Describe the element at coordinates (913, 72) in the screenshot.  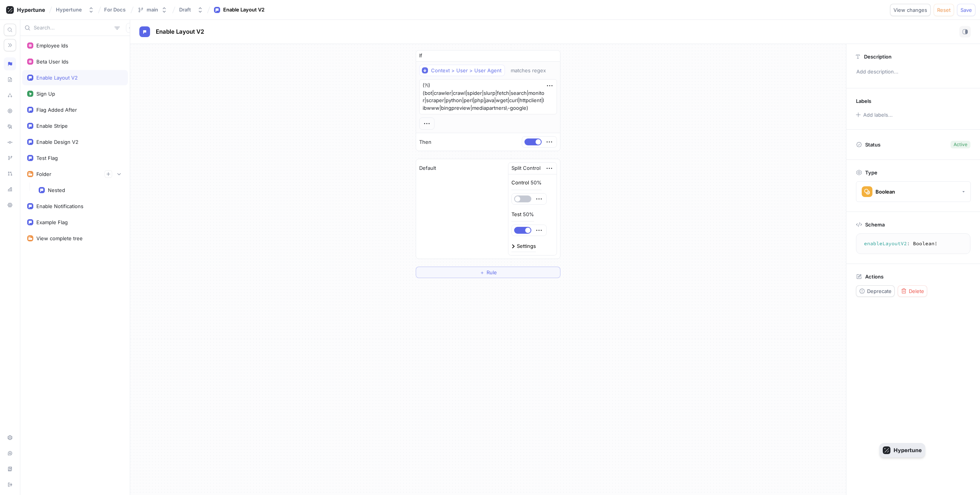
I see `p: Add description...` at that location.